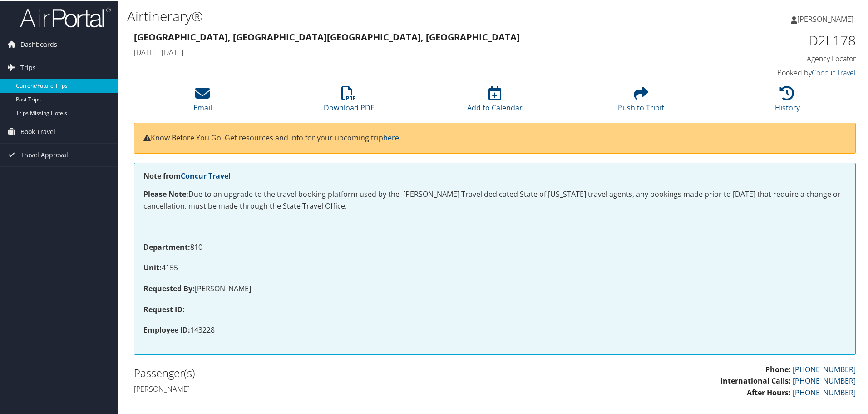  I want to click on strong: Department:, so click(166, 247).